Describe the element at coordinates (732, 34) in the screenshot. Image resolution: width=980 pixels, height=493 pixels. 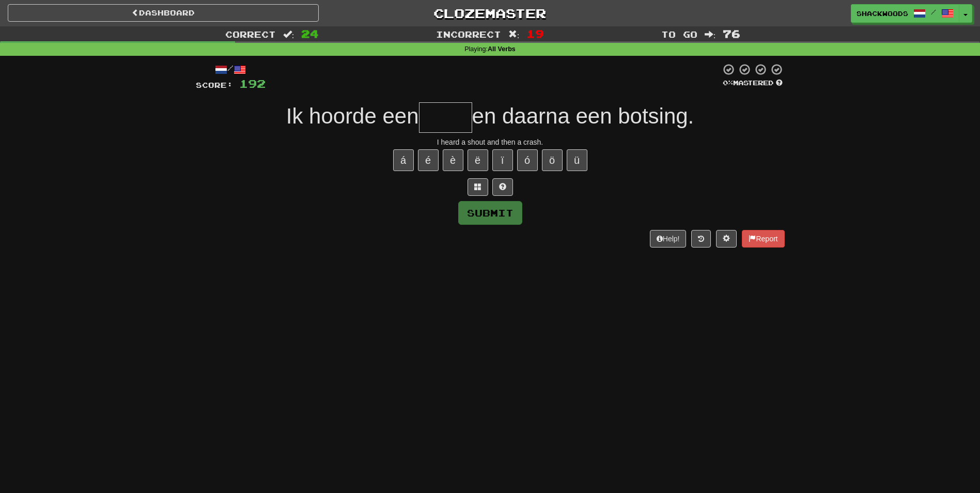
I see `span: 76` at that location.